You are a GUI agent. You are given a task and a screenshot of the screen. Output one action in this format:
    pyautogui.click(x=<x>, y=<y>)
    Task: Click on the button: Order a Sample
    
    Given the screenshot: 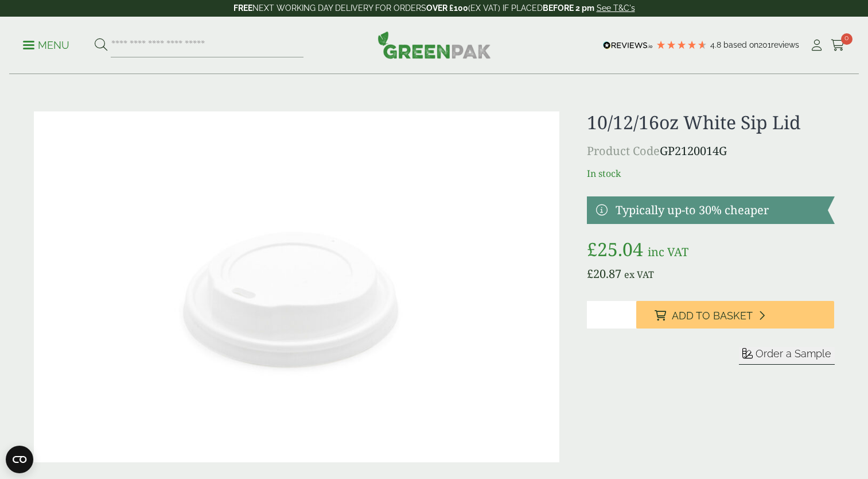 What is the action you would take?
    pyautogui.click(x=787, y=356)
    